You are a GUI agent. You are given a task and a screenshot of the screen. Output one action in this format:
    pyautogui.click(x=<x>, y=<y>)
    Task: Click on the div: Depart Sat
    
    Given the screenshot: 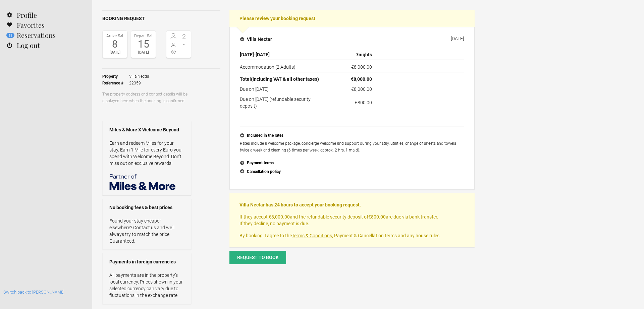 What is the action you would take?
    pyautogui.click(x=143, y=36)
    